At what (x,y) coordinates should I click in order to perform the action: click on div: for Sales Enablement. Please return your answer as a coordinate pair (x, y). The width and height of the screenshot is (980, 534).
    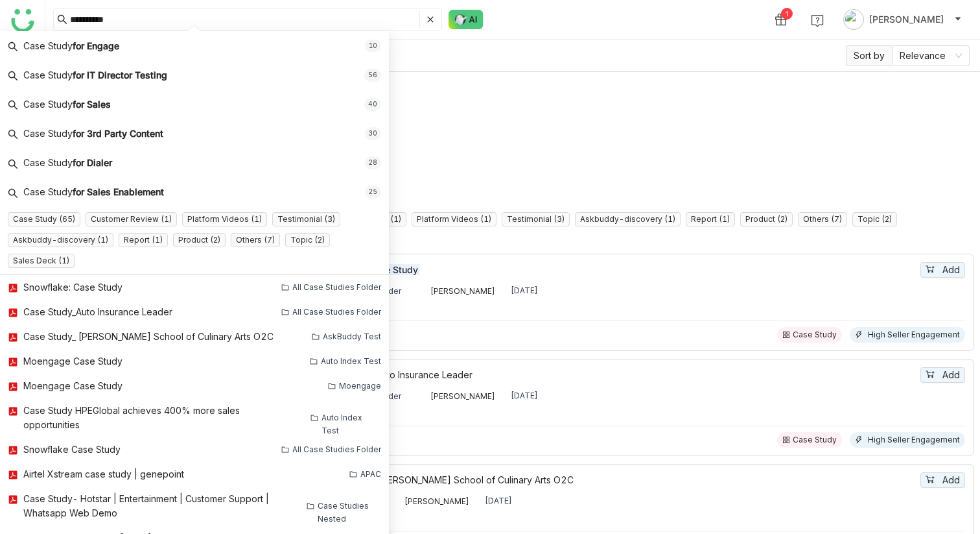
    Looking at the image, I should click on (93, 192).